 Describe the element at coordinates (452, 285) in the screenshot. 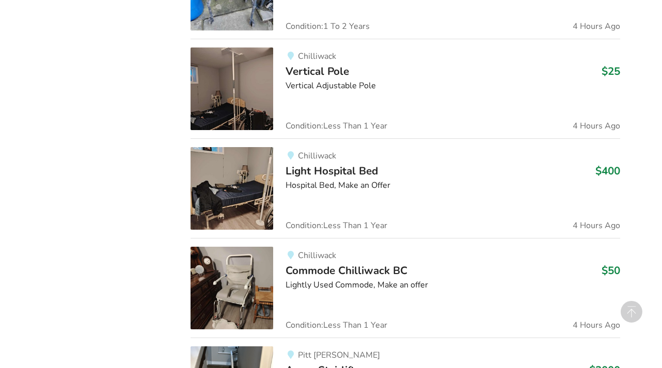

I see `div: Lightly Used Commode, Make an offer` at that location.